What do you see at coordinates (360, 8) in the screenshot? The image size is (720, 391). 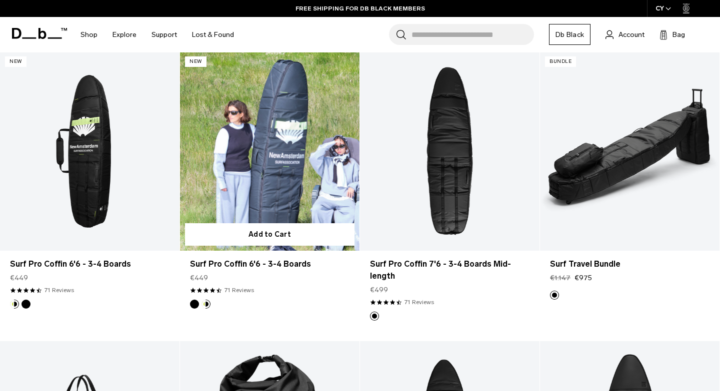 I see `a: FREE SHIPPING FOR DB BLACK MEMBERS` at bounding box center [360, 8].